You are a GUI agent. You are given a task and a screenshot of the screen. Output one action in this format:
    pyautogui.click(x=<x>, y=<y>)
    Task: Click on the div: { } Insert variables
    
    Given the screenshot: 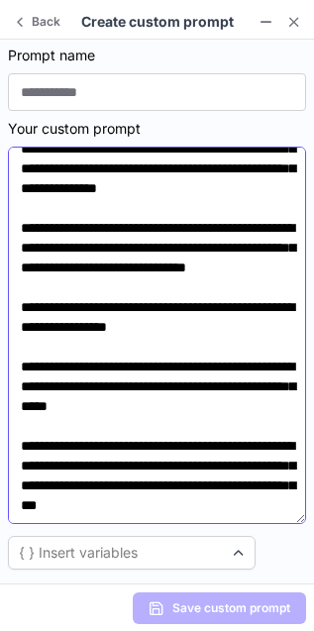 What is the action you would take?
    pyautogui.click(x=78, y=553)
    